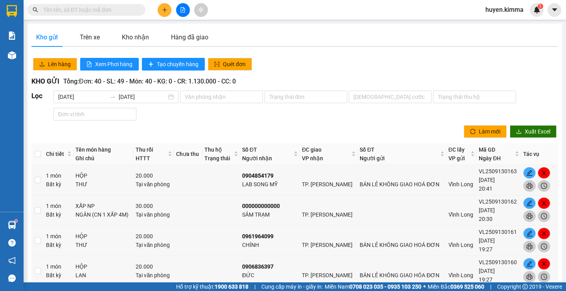 Image resolution: width=566 pixels, height=291 pixels. Describe the element at coordinates (12, 11) in the screenshot. I see `img: logo-vxr` at that location.